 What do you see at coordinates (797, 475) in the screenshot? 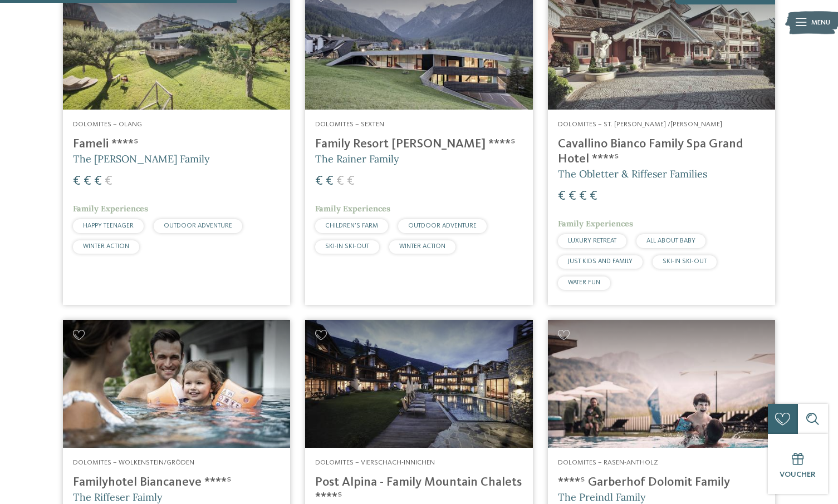
I see `span: Voucher` at bounding box center [797, 475].